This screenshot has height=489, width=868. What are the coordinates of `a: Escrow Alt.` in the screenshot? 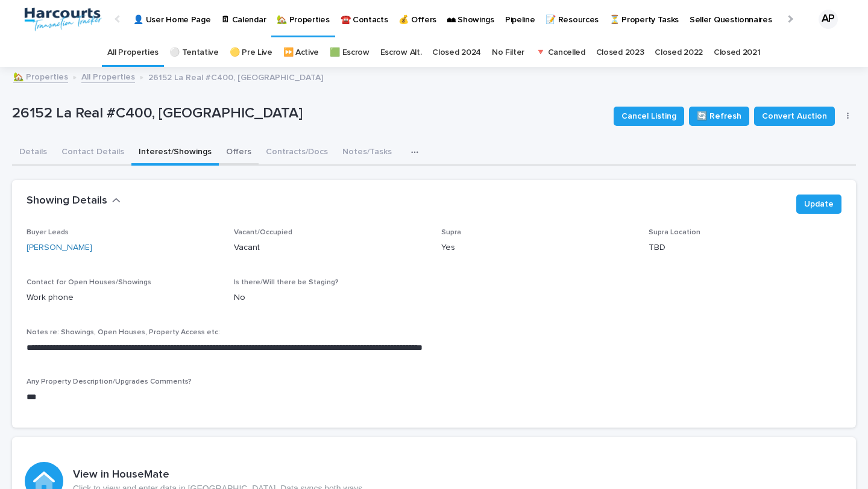 It's located at (401, 53).